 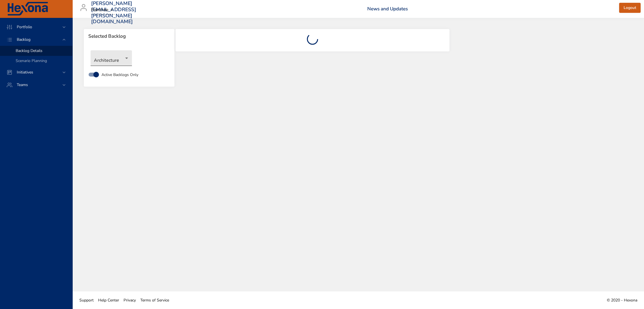 What do you see at coordinates (630, 8) in the screenshot?
I see `button: Logout` at bounding box center [630, 8].